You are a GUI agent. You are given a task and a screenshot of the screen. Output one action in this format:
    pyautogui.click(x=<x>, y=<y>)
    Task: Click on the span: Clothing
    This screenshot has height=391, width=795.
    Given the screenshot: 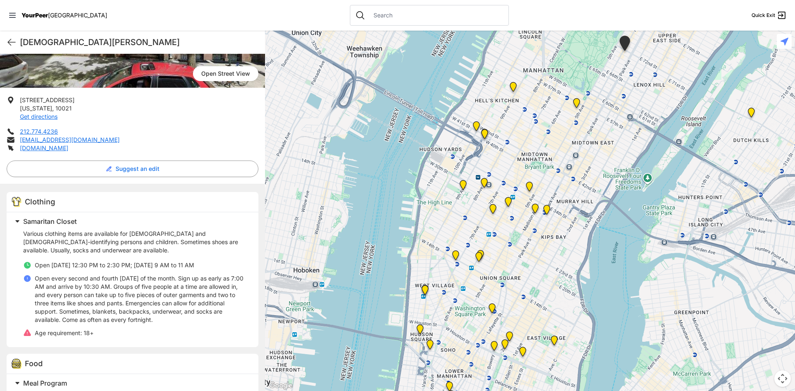 What is the action you would take?
    pyautogui.click(x=40, y=202)
    